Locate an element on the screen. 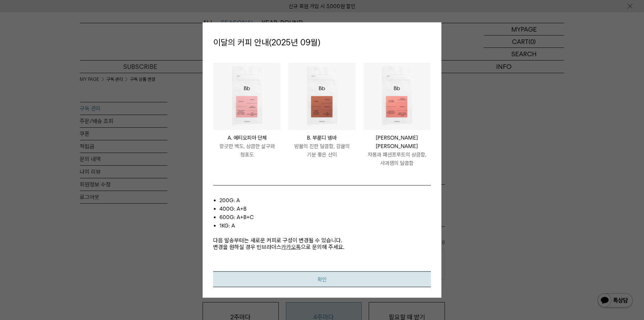  li: 200g: A is located at coordinates (325, 200).